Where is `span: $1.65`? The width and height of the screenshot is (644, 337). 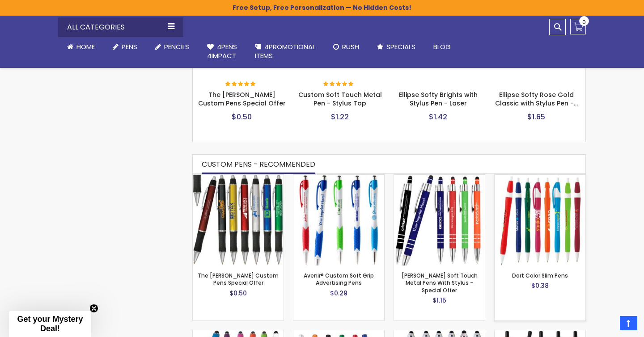
span: $1.65 is located at coordinates (537, 117).